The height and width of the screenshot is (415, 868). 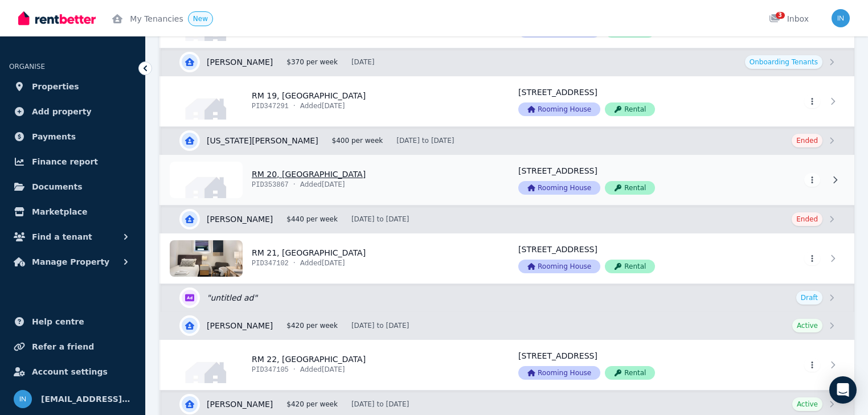 I want to click on span: Add property, so click(x=61, y=112).